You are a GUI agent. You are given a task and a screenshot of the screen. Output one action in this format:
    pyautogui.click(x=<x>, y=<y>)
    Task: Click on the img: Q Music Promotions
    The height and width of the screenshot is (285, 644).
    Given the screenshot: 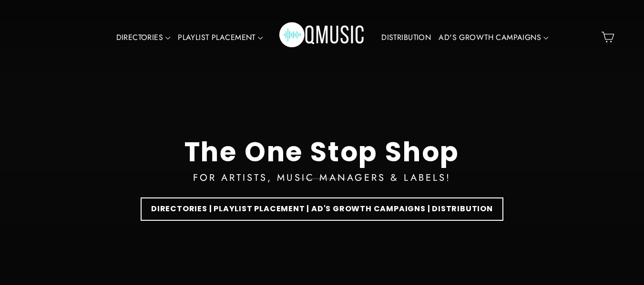 What is the action you would take?
    pyautogui.click(x=322, y=37)
    